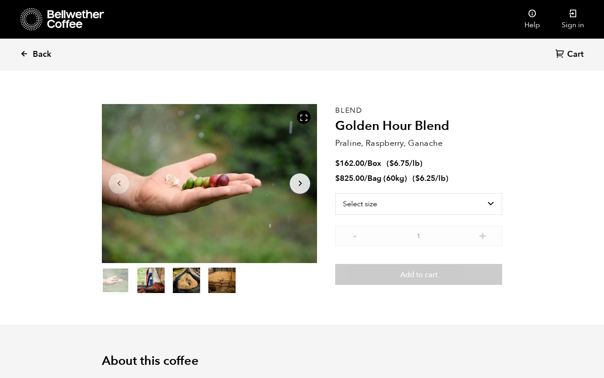  What do you see at coordinates (399, 163) in the screenshot?
I see `bdi: 6.75` at bounding box center [399, 163].